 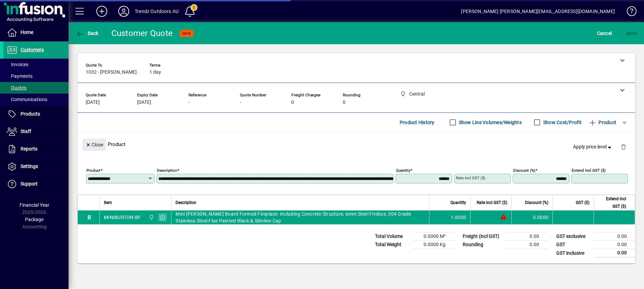 I want to click on td: Total Volume, so click(x=392, y=237).